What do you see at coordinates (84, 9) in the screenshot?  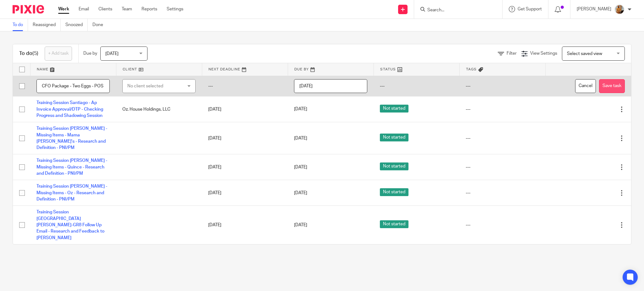 I see `a: Email` at bounding box center [84, 9].